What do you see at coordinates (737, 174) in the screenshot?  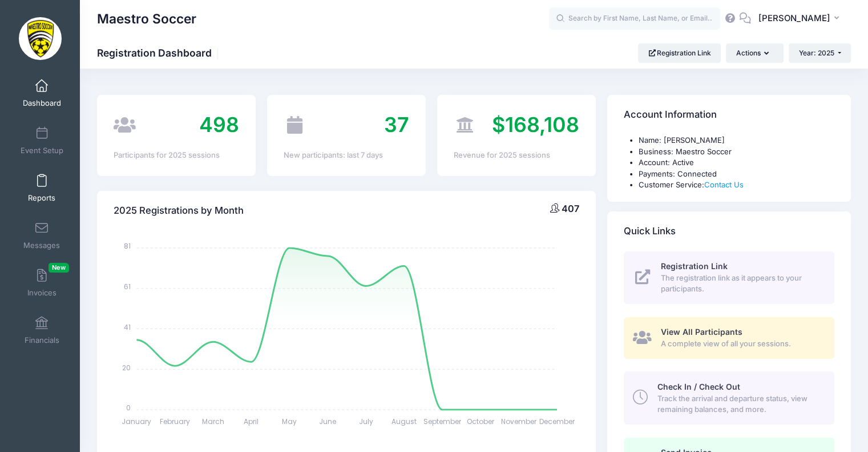 I see `li: Payments: Connected` at bounding box center [737, 174].